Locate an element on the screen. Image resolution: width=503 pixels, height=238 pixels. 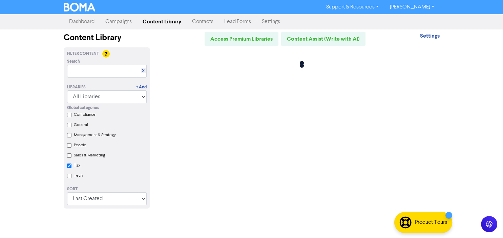
div: Sort is located at coordinates (107, 189).